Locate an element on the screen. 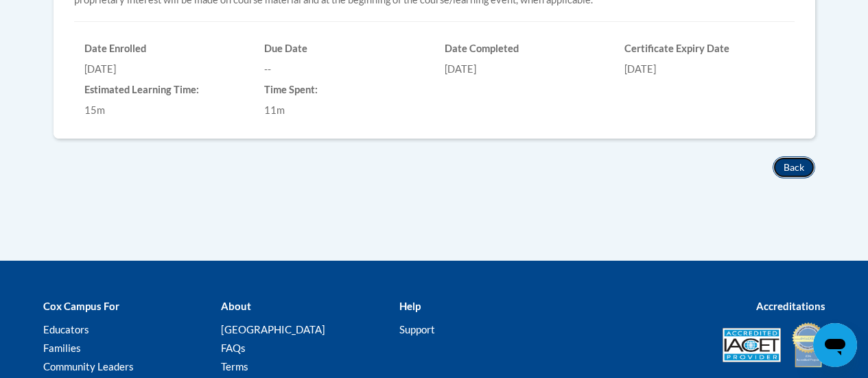 This screenshot has width=868, height=378. img: Accredited IACET® Provider is located at coordinates (751, 346).